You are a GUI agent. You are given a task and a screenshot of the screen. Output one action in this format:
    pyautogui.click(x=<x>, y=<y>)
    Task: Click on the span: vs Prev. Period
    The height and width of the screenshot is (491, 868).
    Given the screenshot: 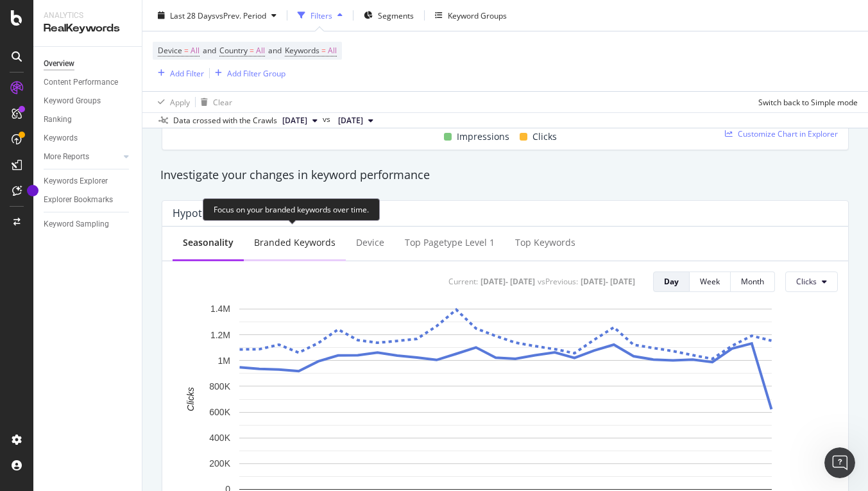 What is the action you would take?
    pyautogui.click(x=240, y=15)
    